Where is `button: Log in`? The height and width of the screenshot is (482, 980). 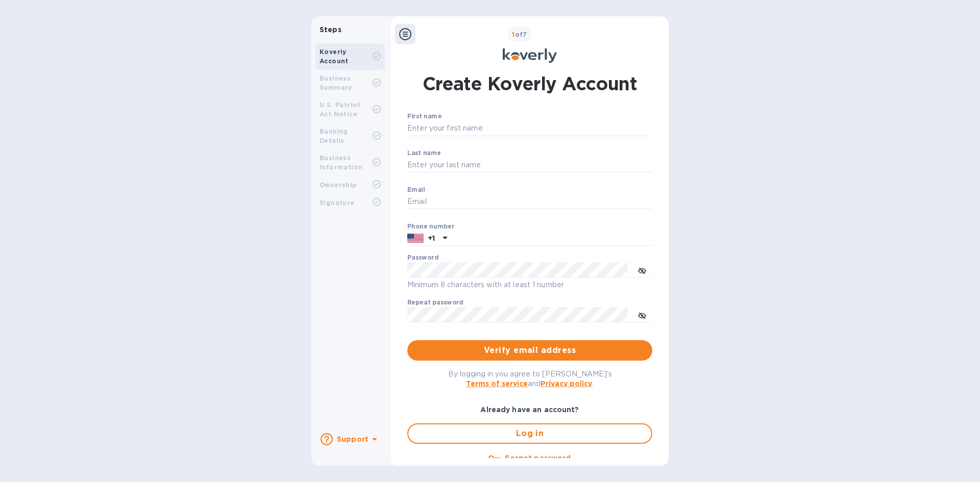 button: Log in is located at coordinates (530, 434).